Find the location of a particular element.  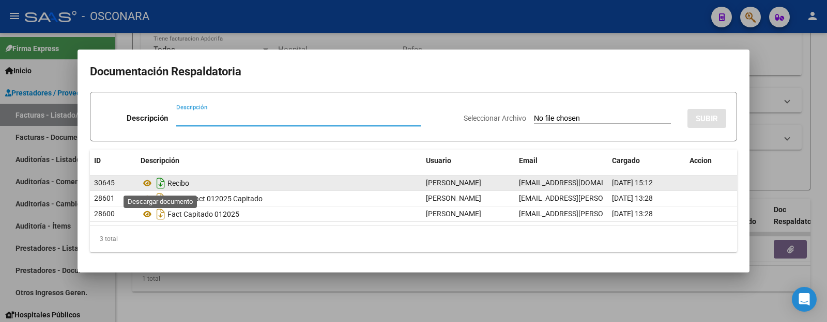

datatable-header-cell: Usuario is located at coordinates (468, 161).